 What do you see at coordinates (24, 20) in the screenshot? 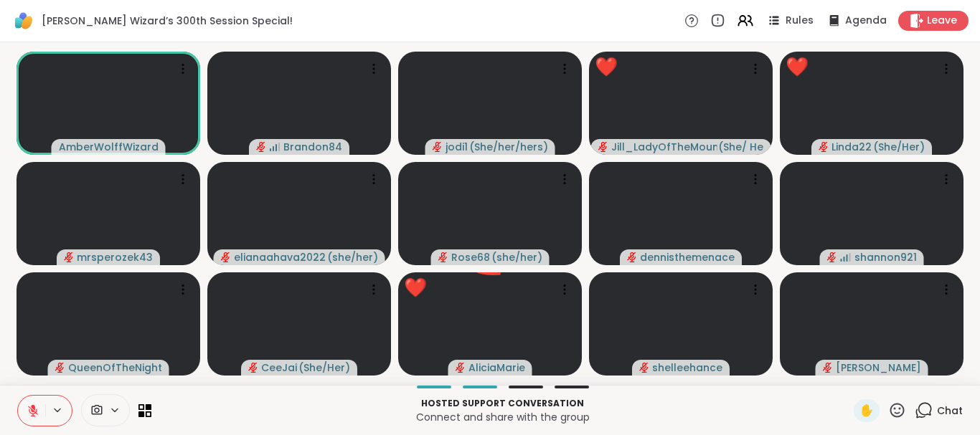
I see `img: ShareWell Logomark` at bounding box center [24, 20].